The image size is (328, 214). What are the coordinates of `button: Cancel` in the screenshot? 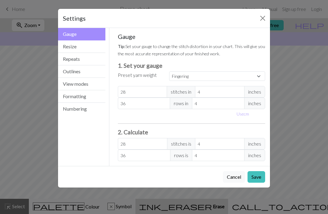 It's located at (234, 177).